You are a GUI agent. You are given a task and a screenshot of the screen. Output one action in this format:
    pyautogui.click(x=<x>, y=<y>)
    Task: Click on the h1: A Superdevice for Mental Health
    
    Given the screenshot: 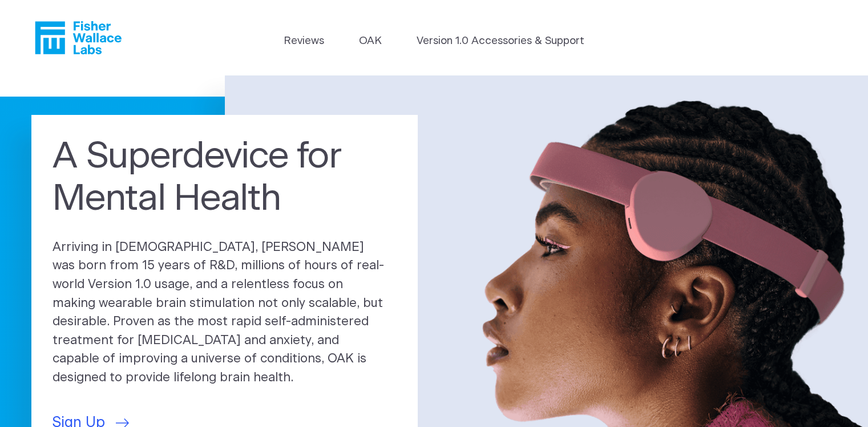 What is the action you would take?
    pyautogui.click(x=224, y=178)
    